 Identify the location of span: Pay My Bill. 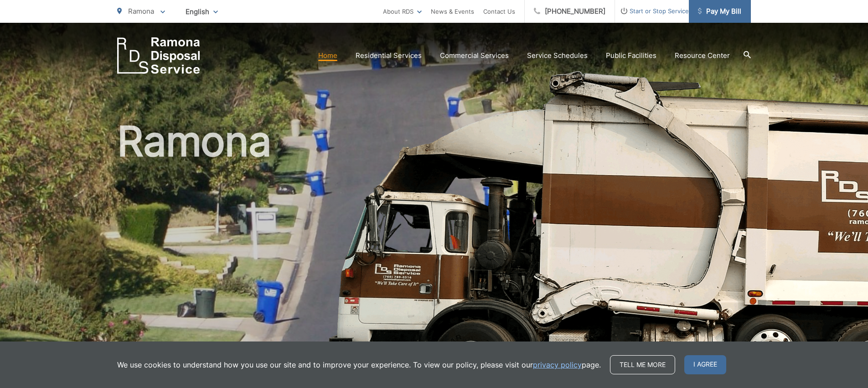
(720, 12).